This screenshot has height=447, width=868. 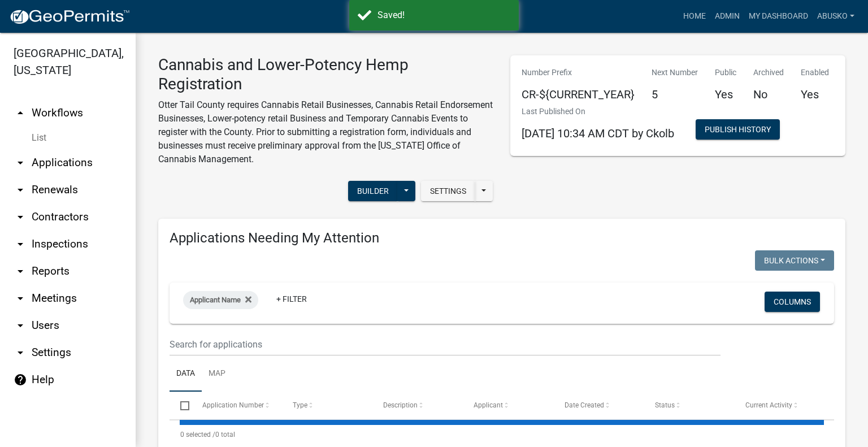 I want to click on a: + Filter, so click(x=292, y=299).